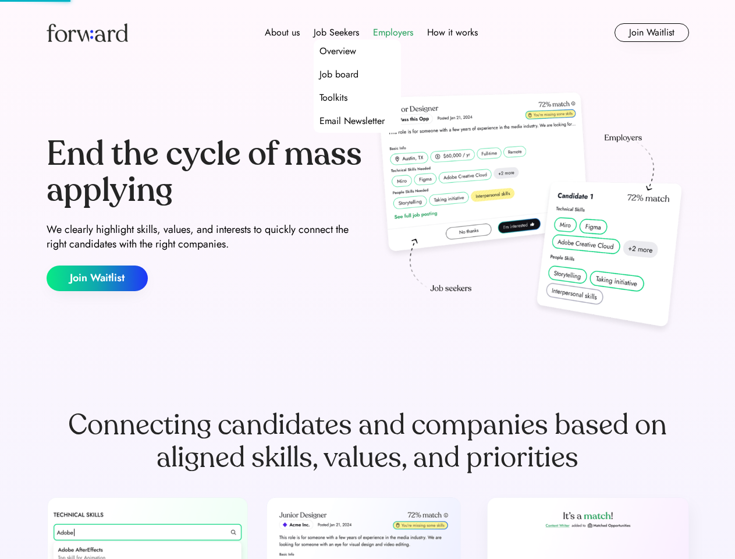 This screenshot has height=559, width=735. Describe the element at coordinates (87, 33) in the screenshot. I see `img: Forward logo` at that location.